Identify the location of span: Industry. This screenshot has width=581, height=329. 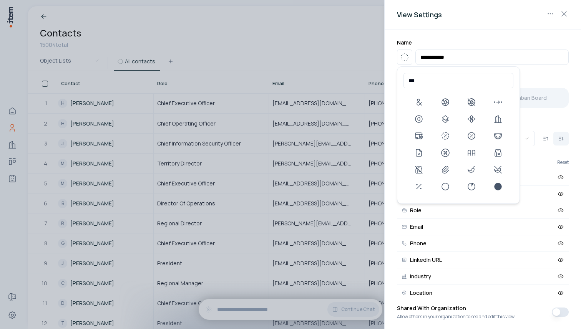
(420, 276).